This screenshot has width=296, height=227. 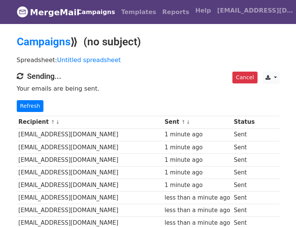 I want to click on a: Cancel, so click(x=245, y=77).